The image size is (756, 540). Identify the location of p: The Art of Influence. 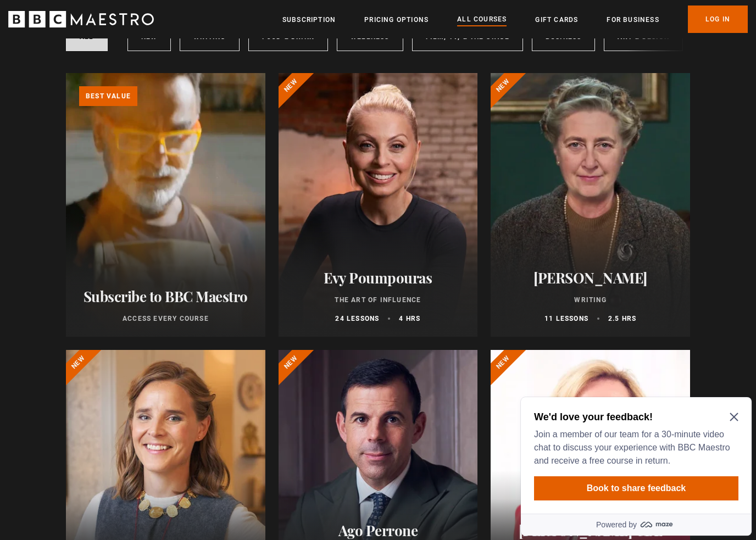
(378, 300).